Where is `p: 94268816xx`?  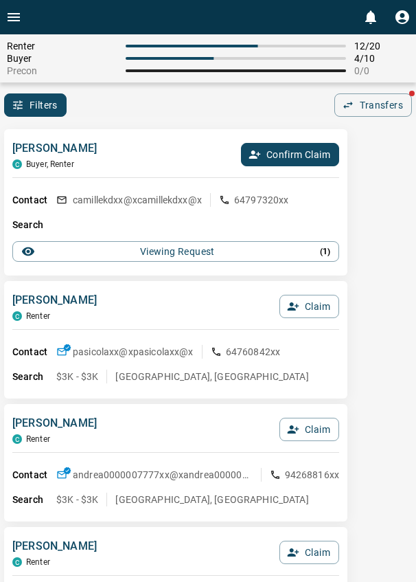
p: 94268816xx is located at coordinates (312, 474).